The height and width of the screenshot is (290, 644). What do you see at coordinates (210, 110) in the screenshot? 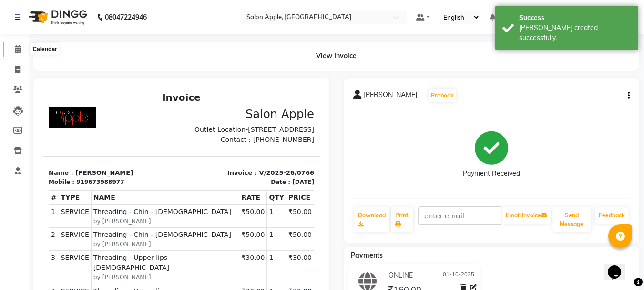
I see `th: RATE` at bounding box center [210, 110].